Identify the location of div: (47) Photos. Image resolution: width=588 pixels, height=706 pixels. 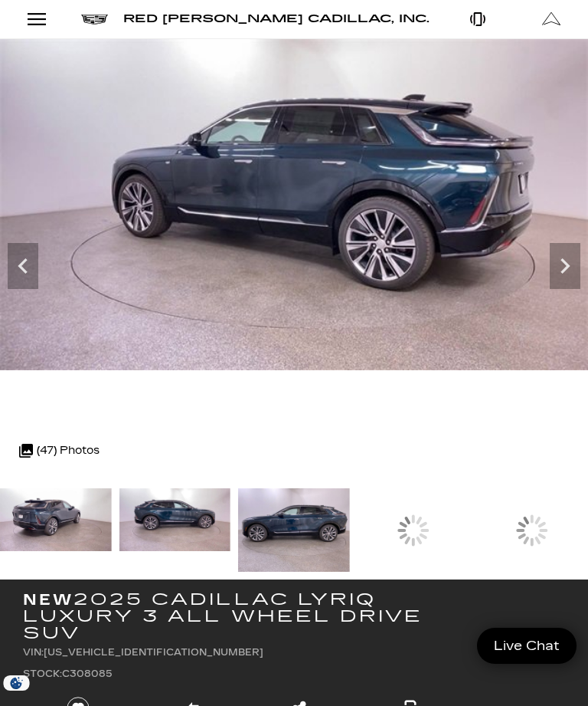
(59, 451).